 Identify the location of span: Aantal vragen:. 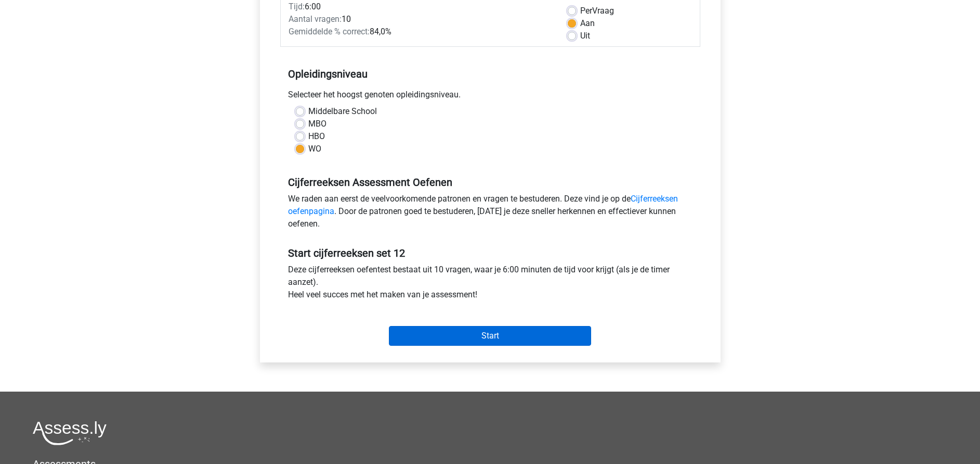
(315, 19).